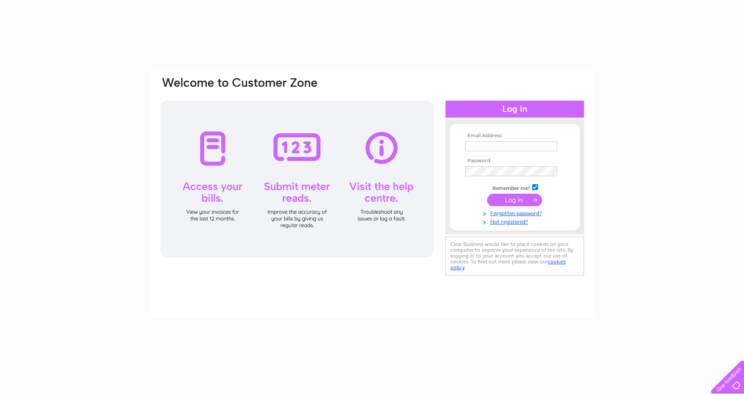 The height and width of the screenshot is (394, 744). Describe the element at coordinates (515, 161) in the screenshot. I see `th: Password:` at that location.